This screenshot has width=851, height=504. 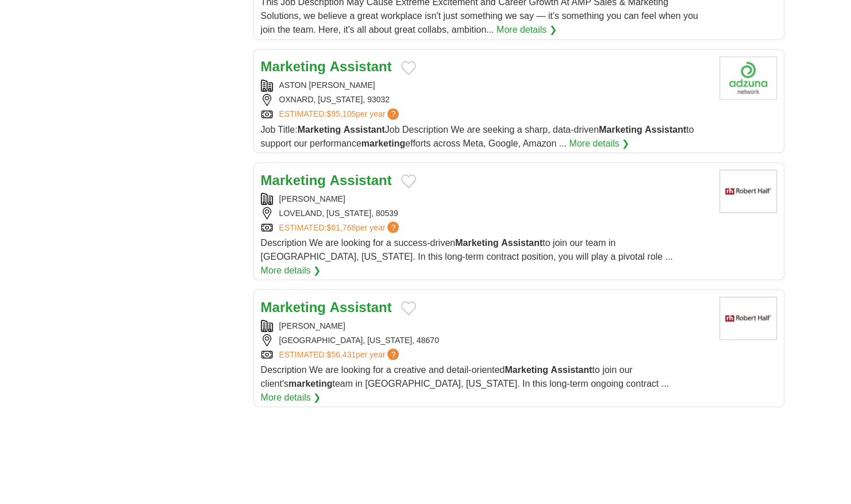 What do you see at coordinates (340, 227) in the screenshot?
I see `a: ESTIMATED:$61,768per year?` at bounding box center [340, 227].